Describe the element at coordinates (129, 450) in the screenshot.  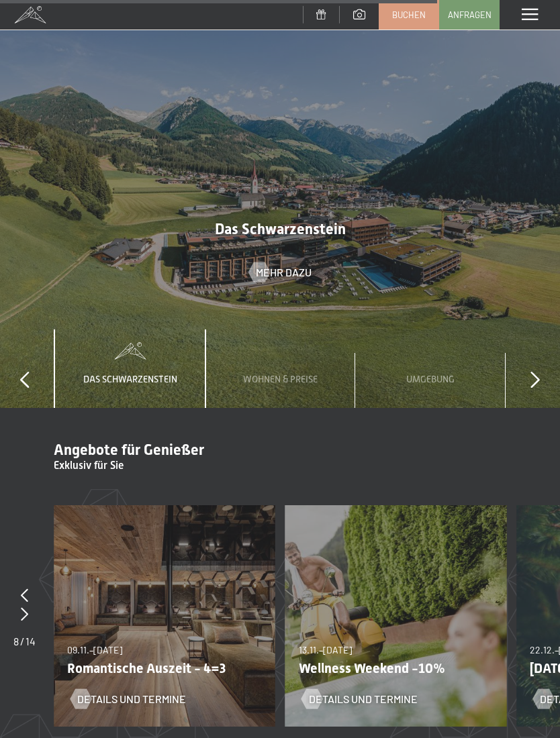
I see `span: Angebote für Genießer` at that location.